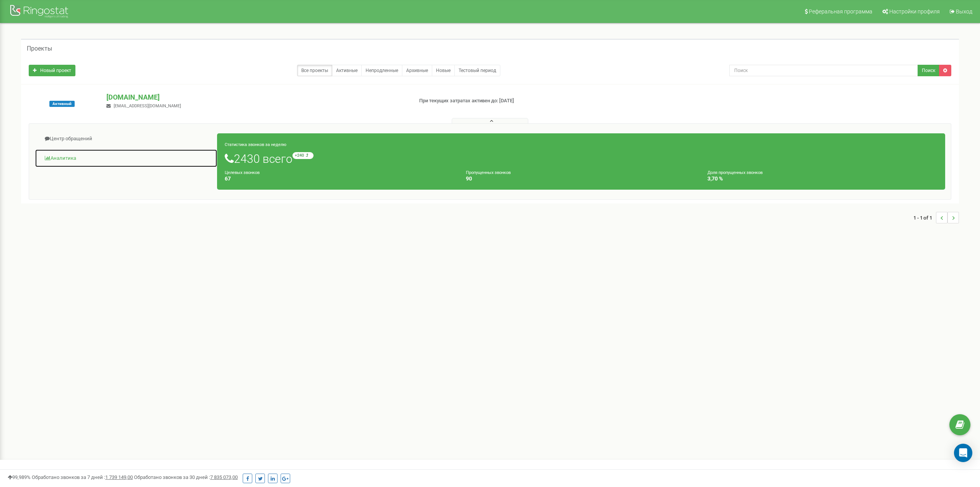  I want to click on a: Аналитика, so click(126, 158).